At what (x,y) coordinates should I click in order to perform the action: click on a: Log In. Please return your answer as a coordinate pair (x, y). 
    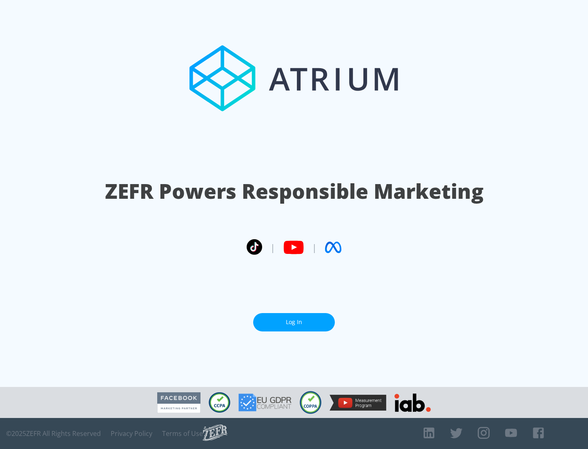
    Looking at the image, I should click on (294, 322).